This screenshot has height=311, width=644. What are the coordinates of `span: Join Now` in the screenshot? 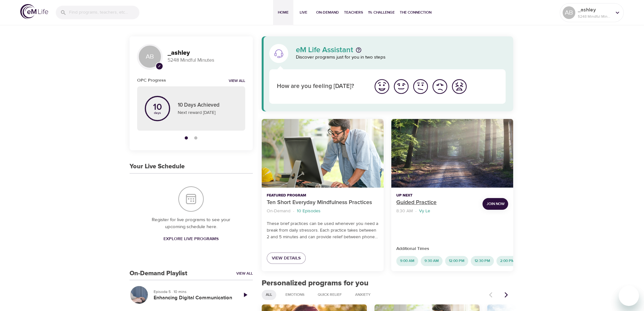 It's located at (495, 204).